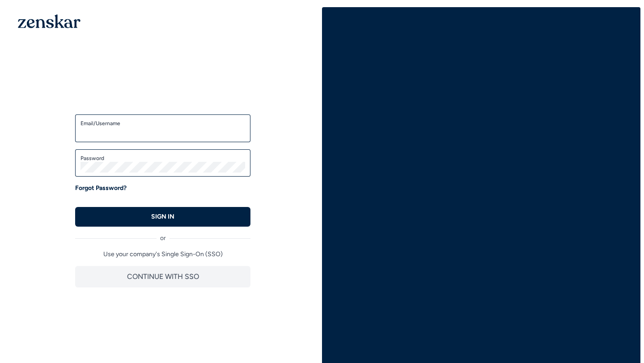 The image size is (644, 363). What do you see at coordinates (163, 277) in the screenshot?
I see `button: CONTINUE WITH SSO` at bounding box center [163, 277].